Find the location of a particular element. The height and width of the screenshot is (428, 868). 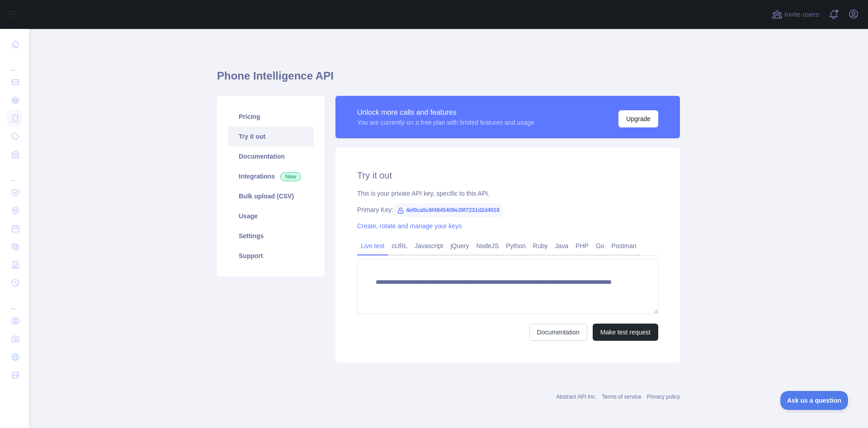

div: This is your private API key, specific to this API. is located at coordinates (508, 193).